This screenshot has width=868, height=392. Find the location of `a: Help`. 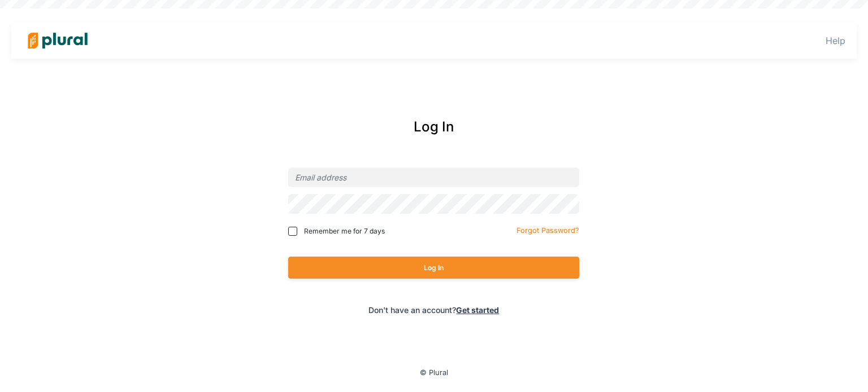

a: Help is located at coordinates (835, 40).